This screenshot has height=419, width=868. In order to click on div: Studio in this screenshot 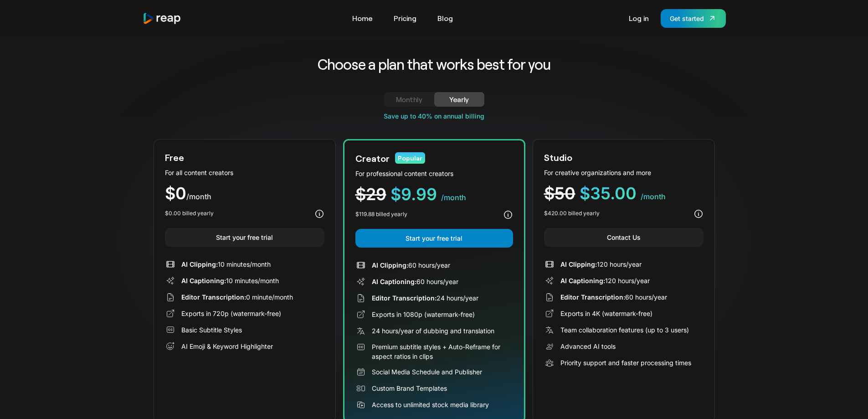, I will do `click(558, 157)`.